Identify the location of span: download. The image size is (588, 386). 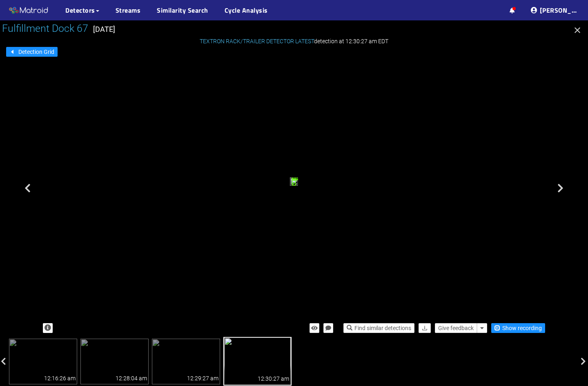
(425, 329).